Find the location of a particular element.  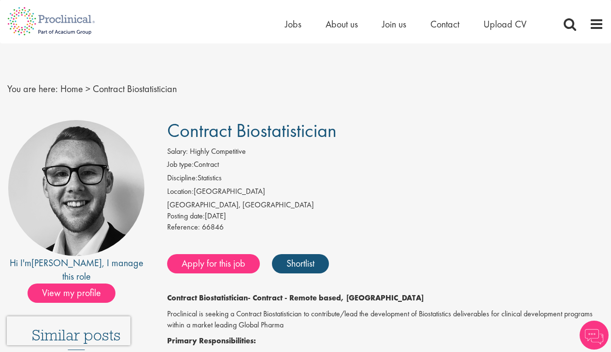

label: Salary: is located at coordinates (177, 152).